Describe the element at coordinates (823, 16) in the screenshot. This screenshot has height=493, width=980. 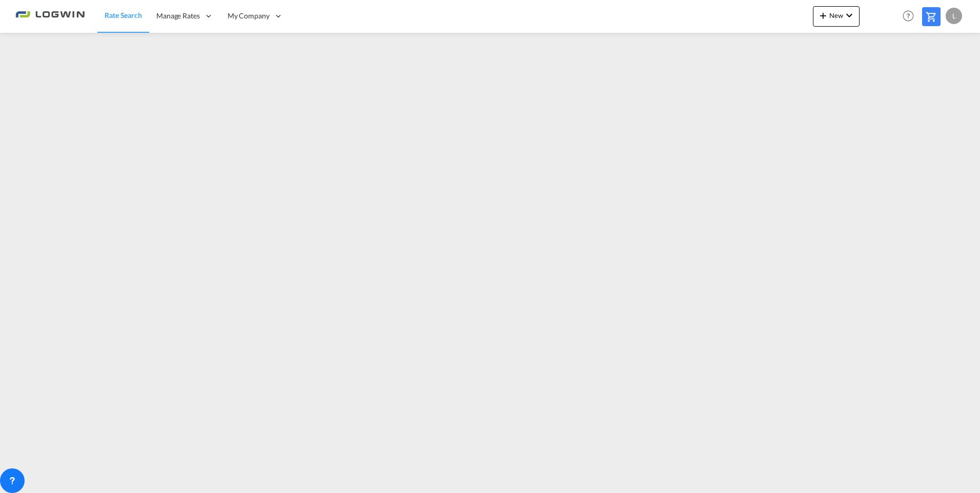
I see `md-icon: icon-plus 400-fg` at that location.